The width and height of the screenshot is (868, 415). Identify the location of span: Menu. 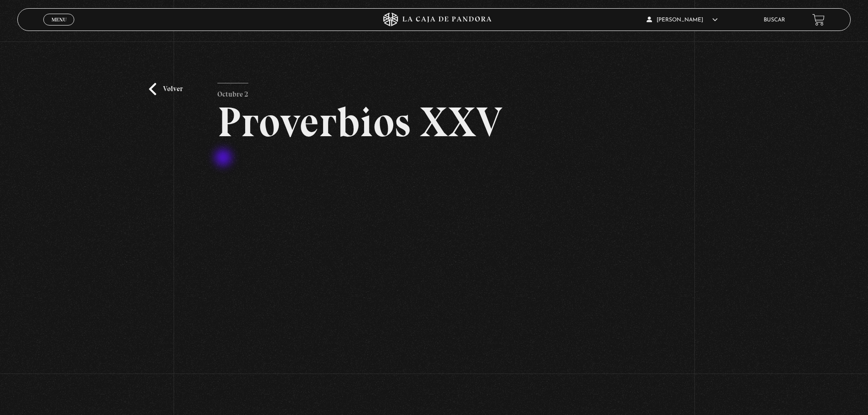
(59, 20).